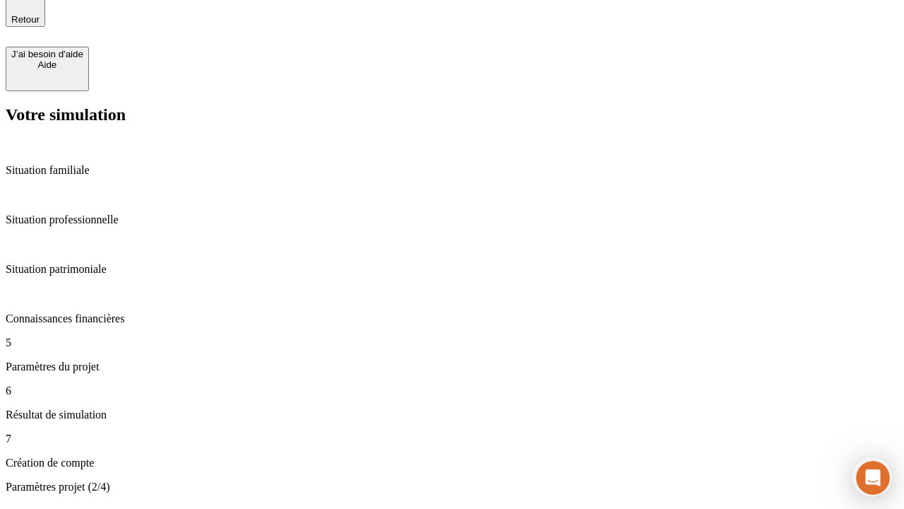 The height and width of the screenshot is (509, 904). What do you see at coordinates (452, 269) in the screenshot?
I see `p: Situation patrimoniale` at bounding box center [452, 269].